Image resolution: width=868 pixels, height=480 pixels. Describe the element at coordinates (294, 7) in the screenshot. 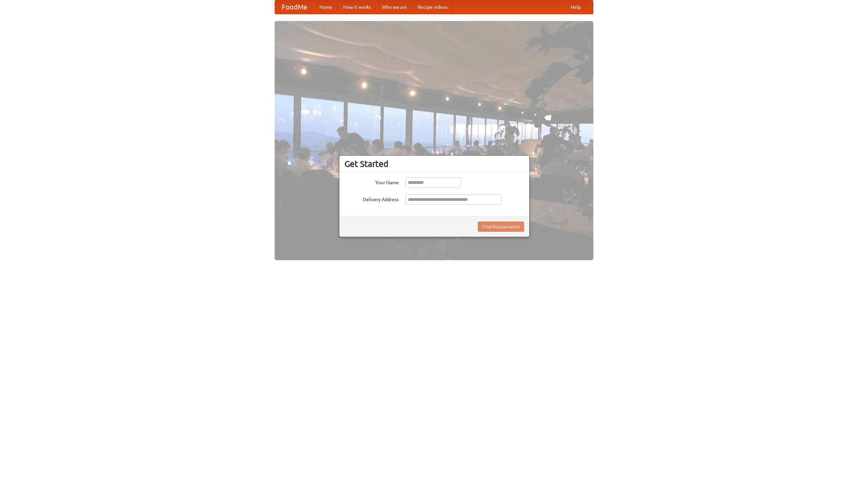

I see `a: FoodMe` at that location.